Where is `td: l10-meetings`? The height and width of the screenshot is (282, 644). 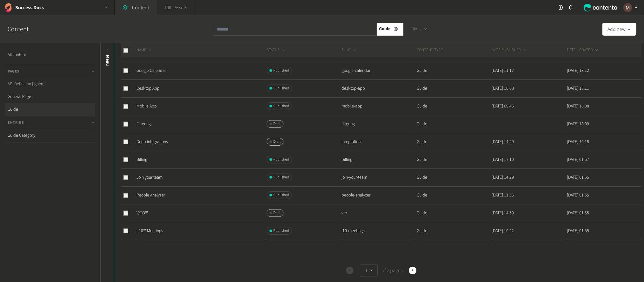
td: l10-meetings is located at coordinates (379, 231).